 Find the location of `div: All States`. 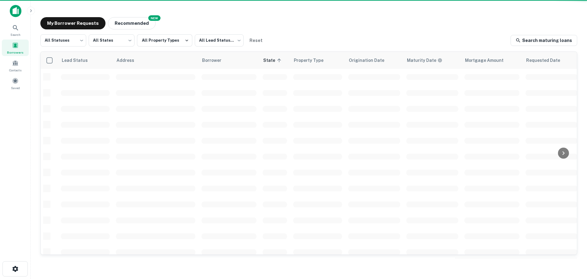

div: All States is located at coordinates (112, 40).